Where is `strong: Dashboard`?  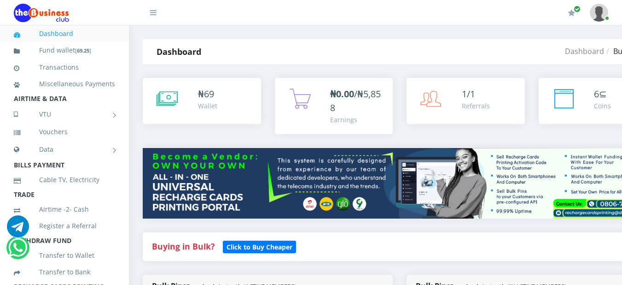
strong: Dashboard is located at coordinates (179, 52).